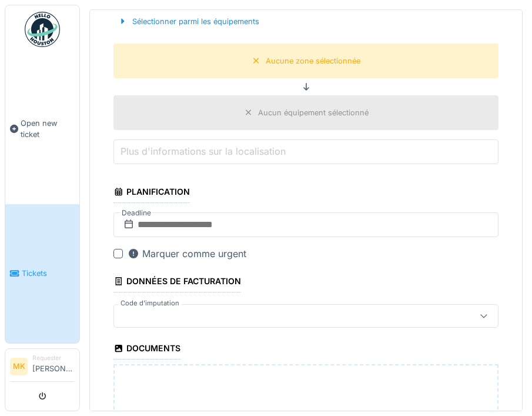 Image resolution: width=532 pixels, height=416 pixels. Describe the element at coordinates (150, 303) in the screenshot. I see `label: Code d'imputation` at that location.